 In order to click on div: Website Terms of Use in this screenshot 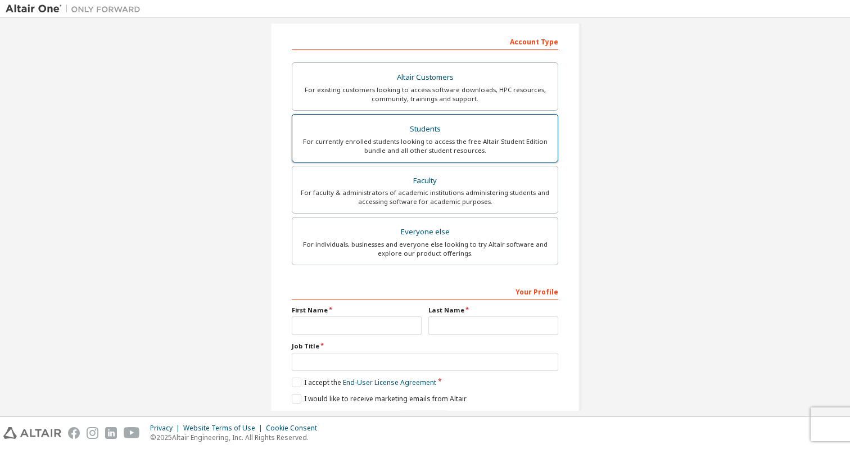, I will do `click(224, 428)`.